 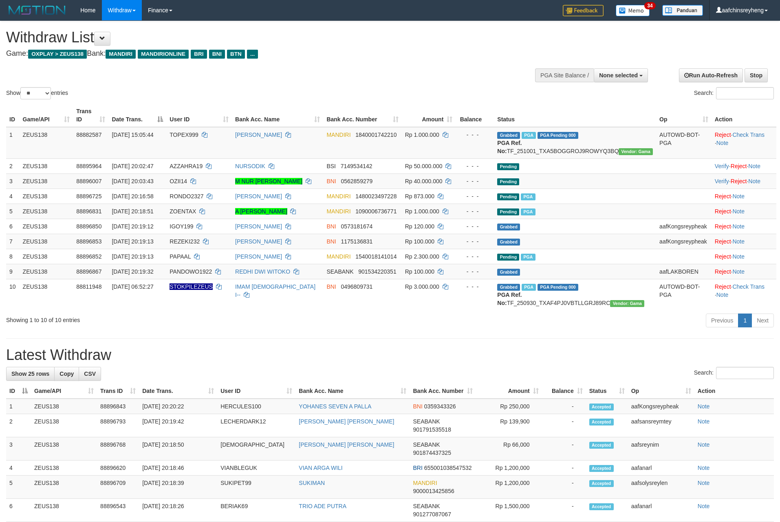 I want to click on span: 88896867, so click(x=89, y=272).